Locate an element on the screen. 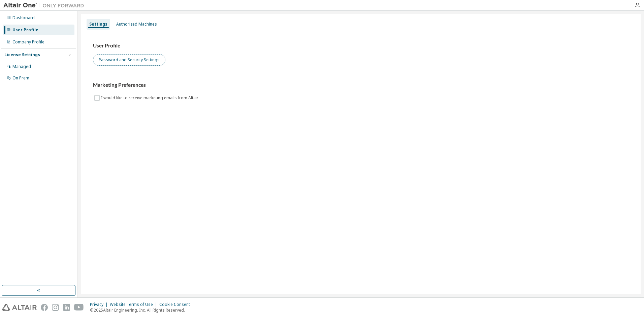 This screenshot has height=317, width=644. img: facebook.svg is located at coordinates (44, 307).